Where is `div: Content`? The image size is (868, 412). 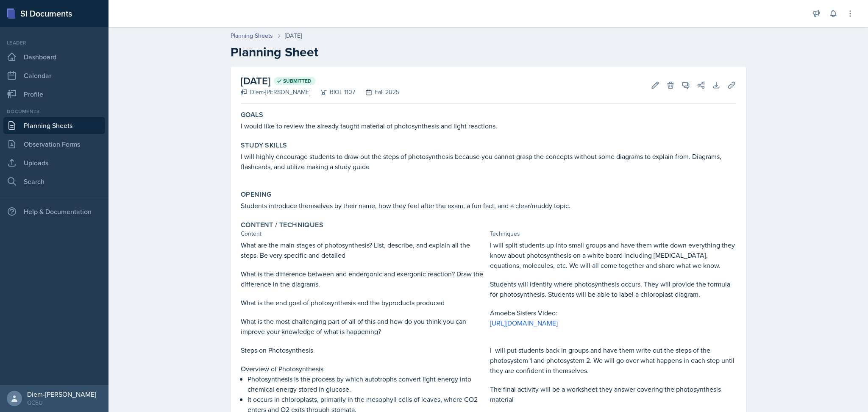 div: Content is located at coordinates (364, 233).